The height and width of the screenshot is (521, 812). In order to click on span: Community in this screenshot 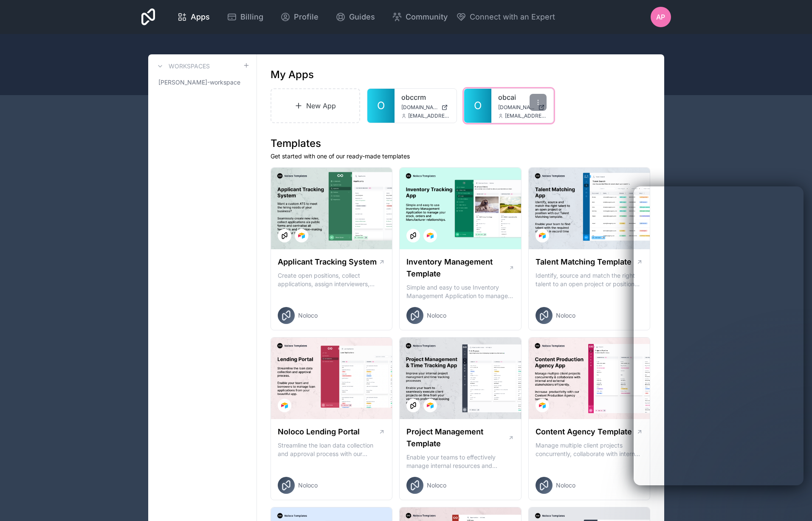, I will do `click(426, 17)`.